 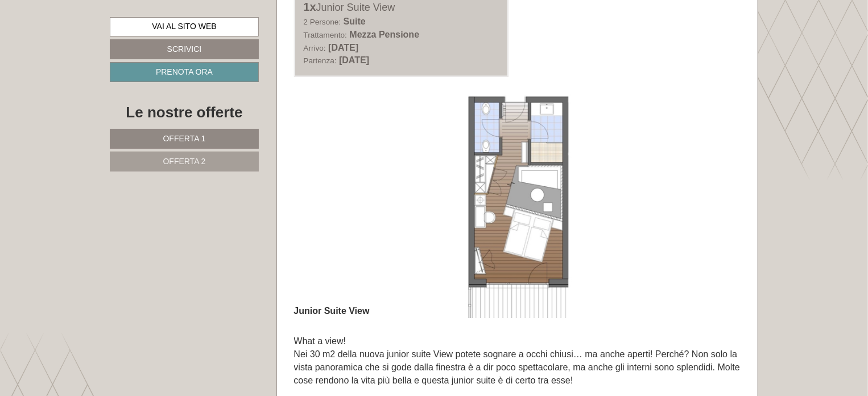 What do you see at coordinates (325, 35) in the screenshot?
I see `small: Trattamento:` at bounding box center [325, 35].